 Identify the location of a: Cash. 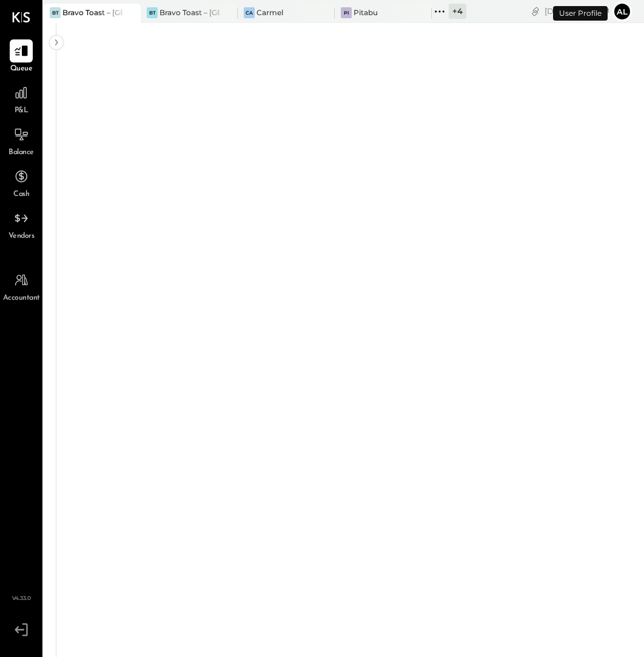
(21, 182).